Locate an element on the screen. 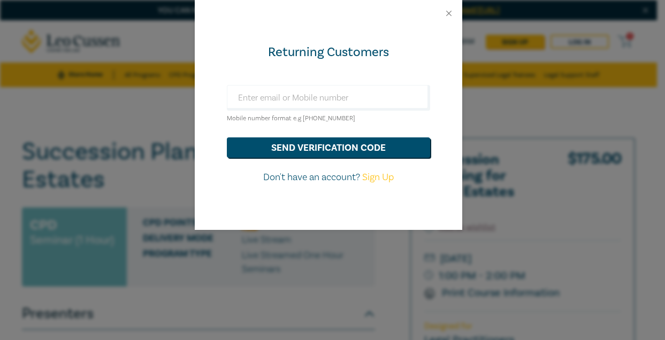  p: Don't have an account? is located at coordinates (328, 178).